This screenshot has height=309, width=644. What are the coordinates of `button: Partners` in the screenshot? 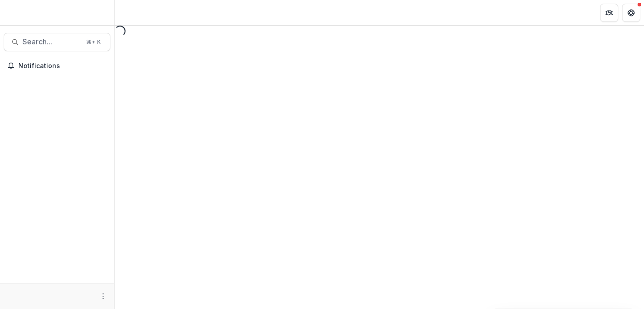 It's located at (609, 13).